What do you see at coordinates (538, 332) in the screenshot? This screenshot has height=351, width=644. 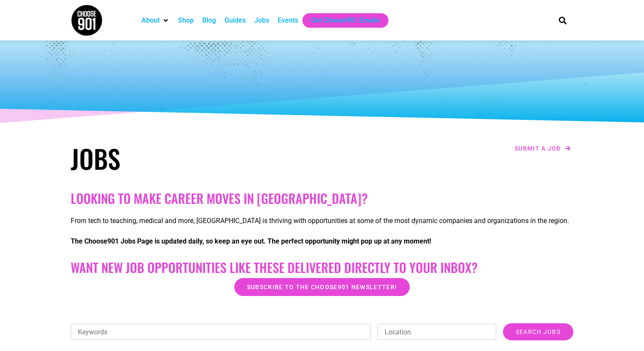 I see `input: Search Jobs` at bounding box center [538, 332].